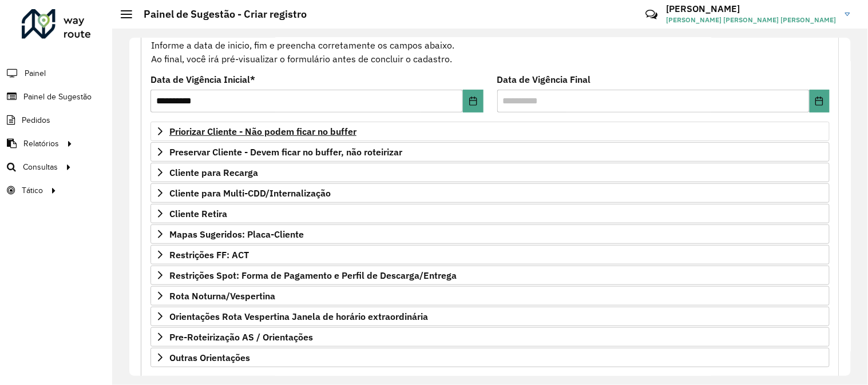 This screenshot has height=385, width=868. I want to click on span: Cliente para Multi-CDD/Internalização, so click(250, 193).